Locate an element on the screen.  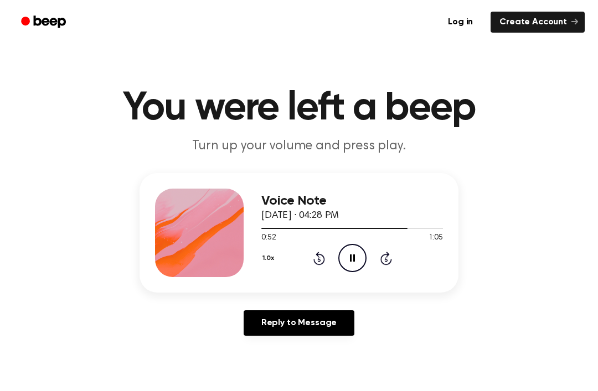
a: Reply to Message is located at coordinates (299, 323).